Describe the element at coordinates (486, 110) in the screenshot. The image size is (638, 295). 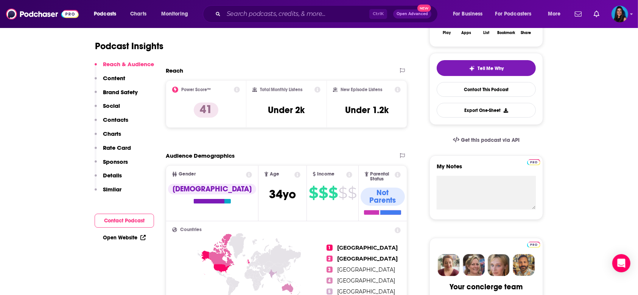
I see `button: Export One-Sheet` at that location.